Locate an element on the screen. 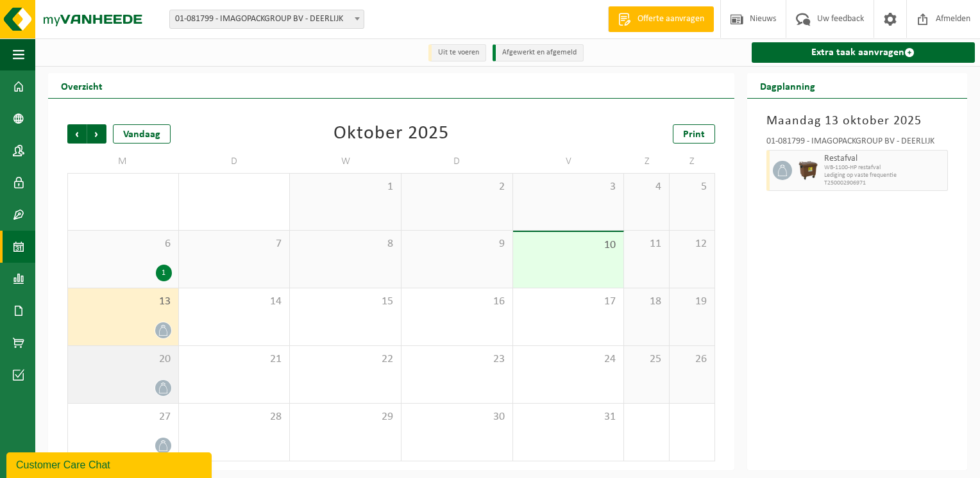 The image size is (980, 478). span: 8 is located at coordinates (345, 244).